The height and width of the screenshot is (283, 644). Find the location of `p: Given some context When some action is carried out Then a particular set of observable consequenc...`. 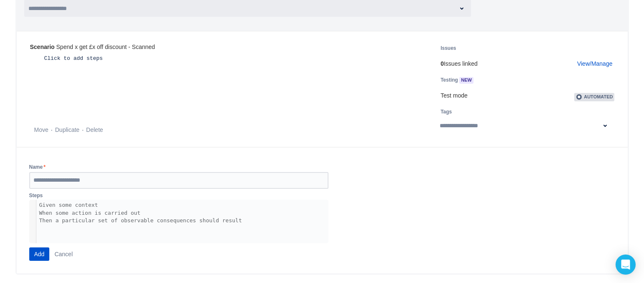

p: Given some context When some action is carried out Then a particular set of observable consequenc... is located at coordinates (182, 213).